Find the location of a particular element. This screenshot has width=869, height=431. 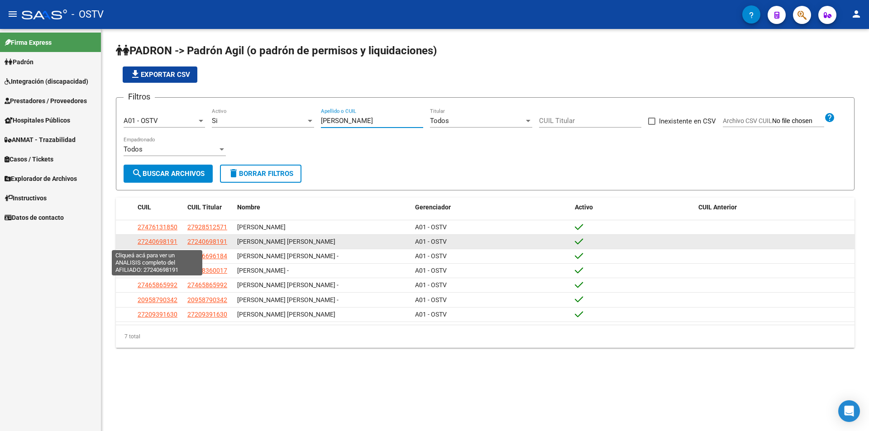

span: Si is located at coordinates (214, 121).